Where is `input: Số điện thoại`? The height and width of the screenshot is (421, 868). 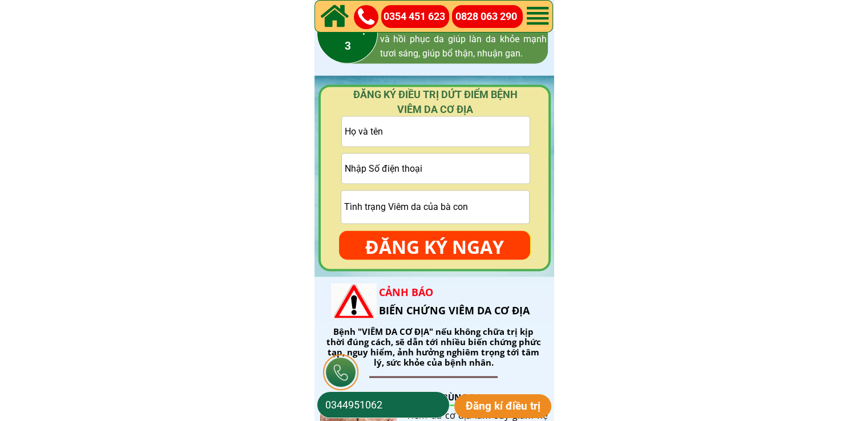 input: Số điện thoại is located at coordinates (383, 405).